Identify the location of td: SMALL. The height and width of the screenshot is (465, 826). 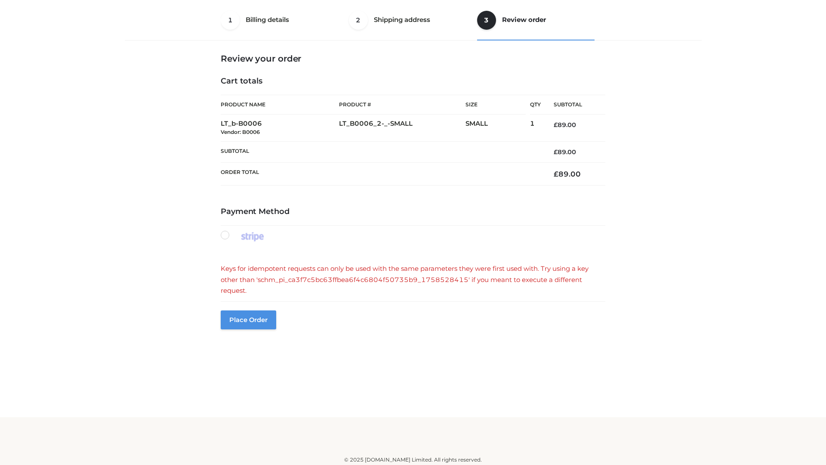
(498, 128).